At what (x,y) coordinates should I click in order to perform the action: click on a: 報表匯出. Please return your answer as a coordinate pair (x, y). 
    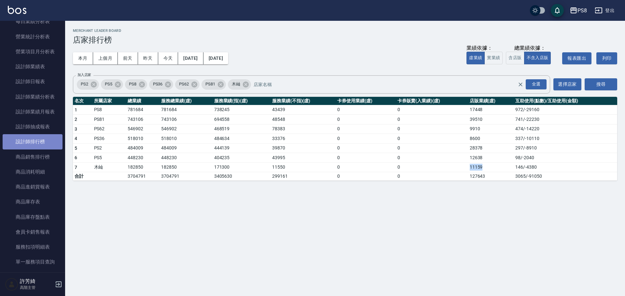
    Looking at the image, I should click on (574, 58).